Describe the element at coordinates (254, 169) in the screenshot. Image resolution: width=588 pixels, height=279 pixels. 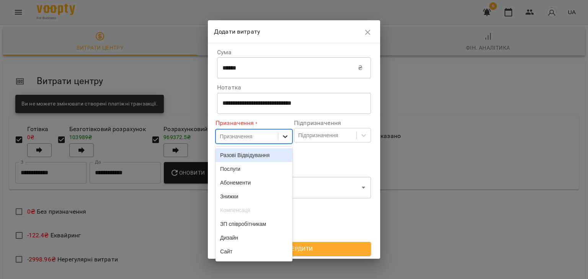
I see `div: Послуги` at that location.